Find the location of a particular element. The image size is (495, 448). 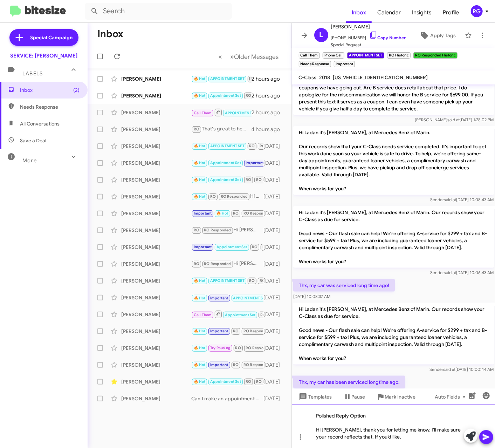

span: Auto Fields is located at coordinates (452, 397).